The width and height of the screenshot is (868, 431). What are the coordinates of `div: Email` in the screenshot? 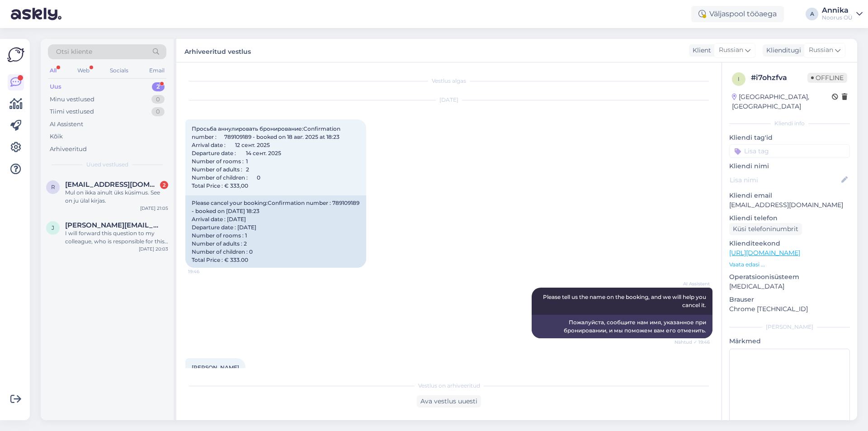 It's located at (157, 71).